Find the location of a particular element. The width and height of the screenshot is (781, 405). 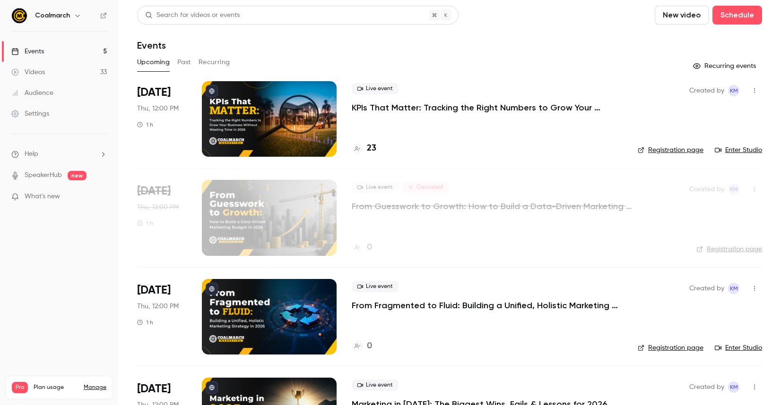

button: New video is located at coordinates (681, 15).